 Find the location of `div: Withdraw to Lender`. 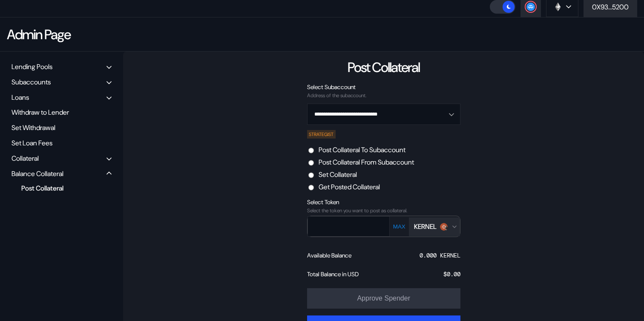

div: Withdraw to Lender is located at coordinates (61, 112).